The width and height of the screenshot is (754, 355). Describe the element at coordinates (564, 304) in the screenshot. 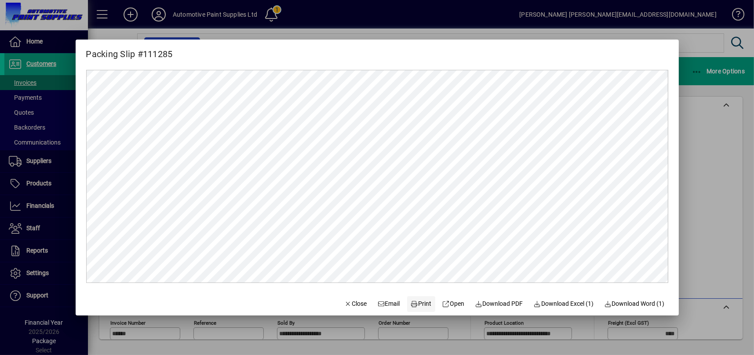

I see `button: Download Excel (1)` at that location.